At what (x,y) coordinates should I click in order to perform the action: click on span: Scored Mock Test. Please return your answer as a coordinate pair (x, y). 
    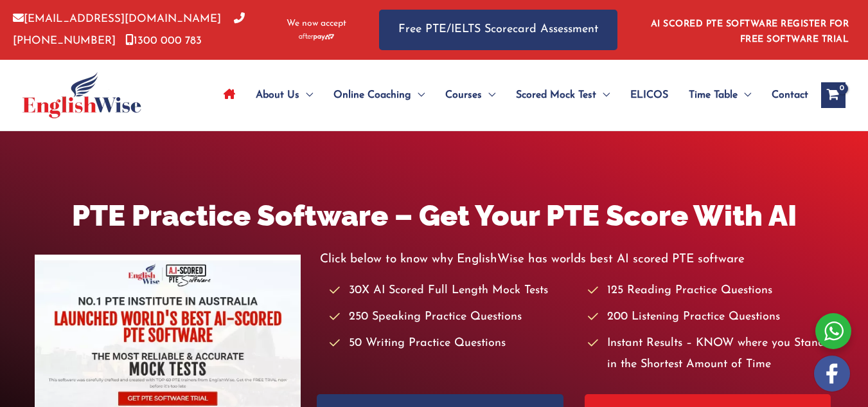
    Looking at the image, I should click on (555, 95).